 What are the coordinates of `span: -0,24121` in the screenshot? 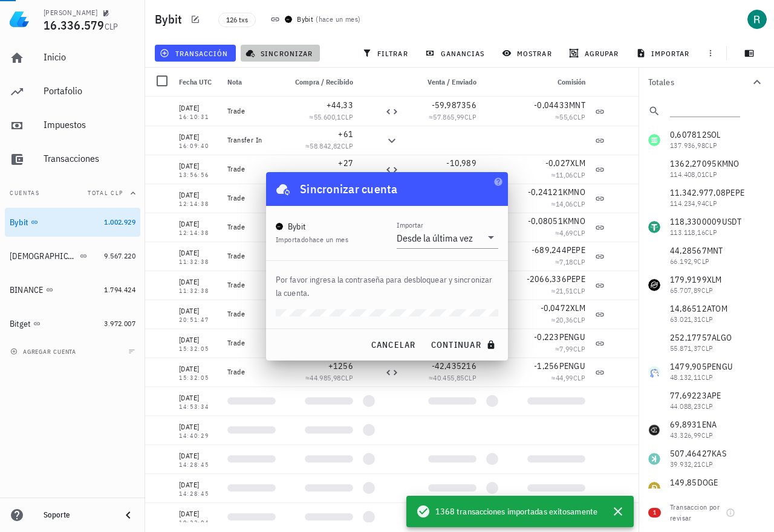 It's located at (545, 192).